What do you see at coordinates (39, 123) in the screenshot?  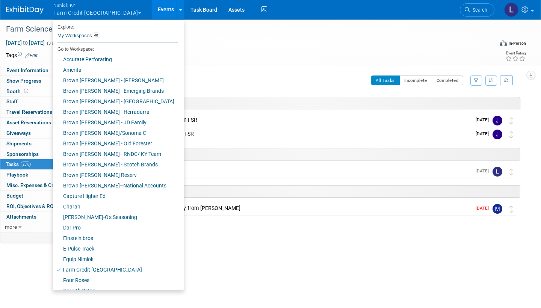 I see `a: Asset Reservations34` at bounding box center [39, 123].